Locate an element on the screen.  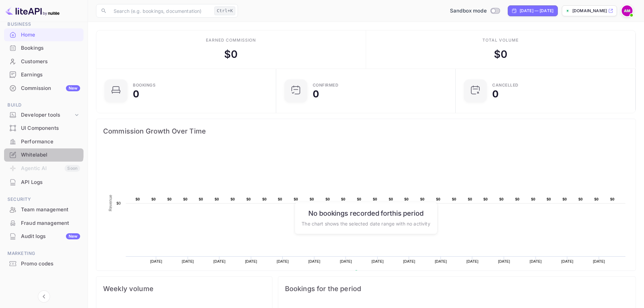
div: Audit logs is located at coordinates (51, 236).